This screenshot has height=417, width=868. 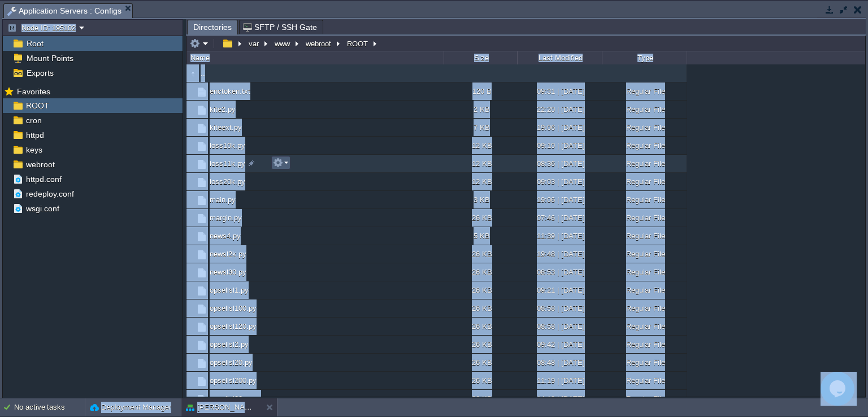 What do you see at coordinates (49, 407) in the screenshot?
I see `div: No active tasks` at bounding box center [49, 407].